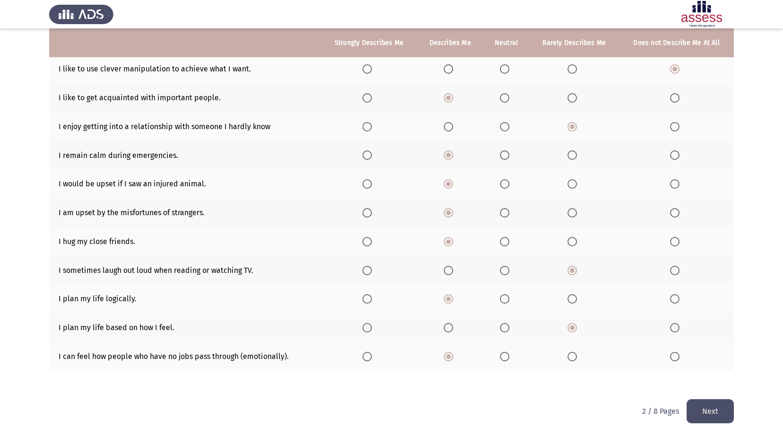 The width and height of the screenshot is (783, 437). What do you see at coordinates (185, 270) in the screenshot?
I see `td: I sometimes laugh out loud when reading or watching TV.` at bounding box center [185, 270].